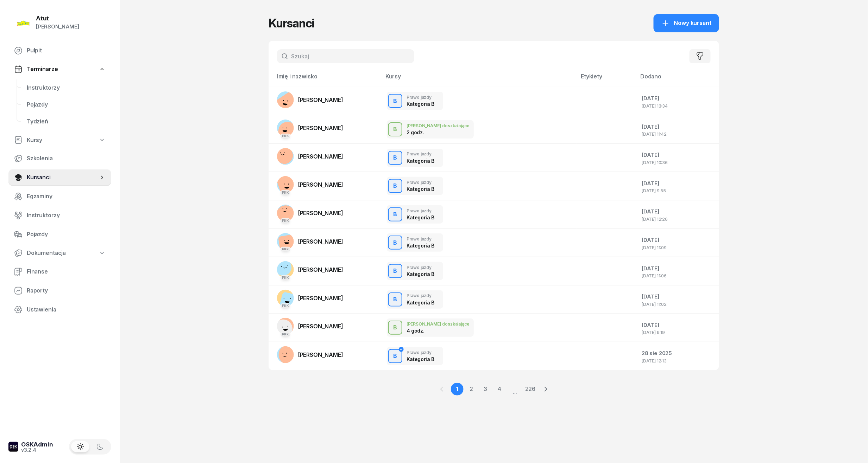  I want to click on div: 28 sie 2025, so click(677, 353).